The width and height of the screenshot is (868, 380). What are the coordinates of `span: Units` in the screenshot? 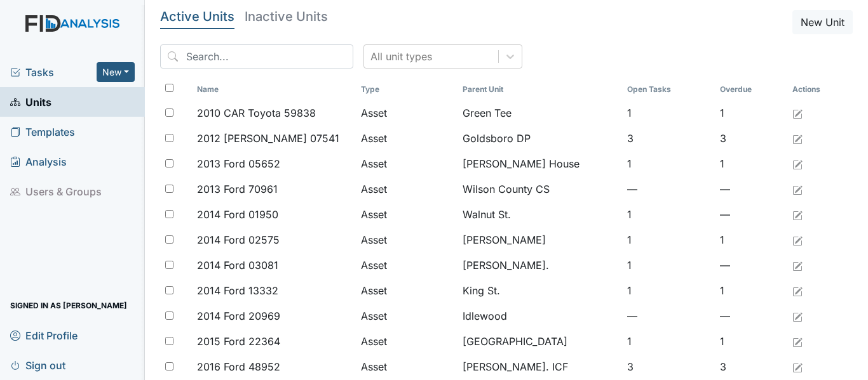 It's located at (31, 101).